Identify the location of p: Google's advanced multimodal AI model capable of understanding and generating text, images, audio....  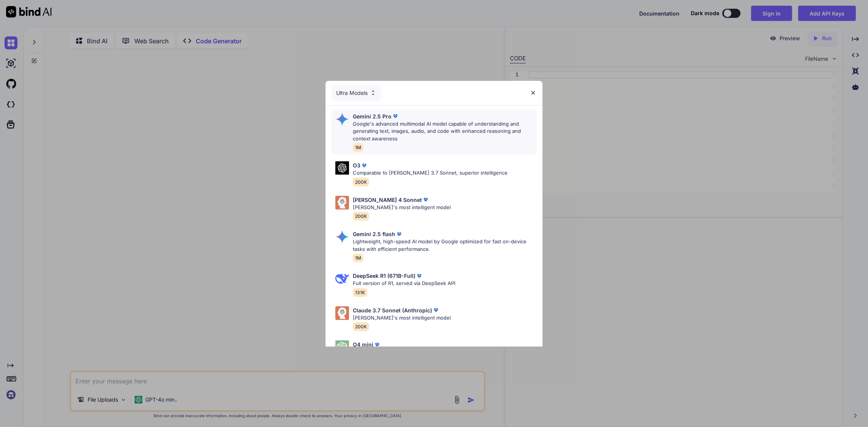
(444, 131).